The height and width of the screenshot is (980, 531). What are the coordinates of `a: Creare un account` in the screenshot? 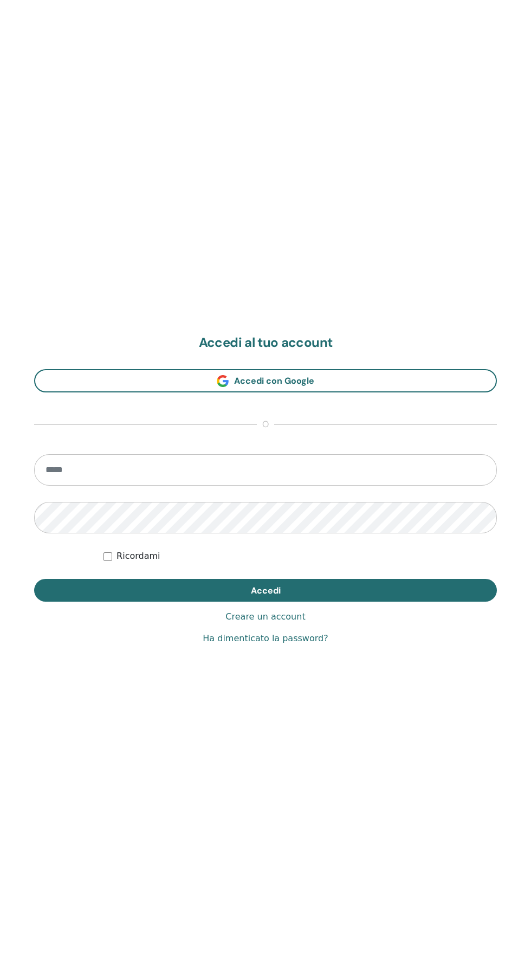 It's located at (265, 617).